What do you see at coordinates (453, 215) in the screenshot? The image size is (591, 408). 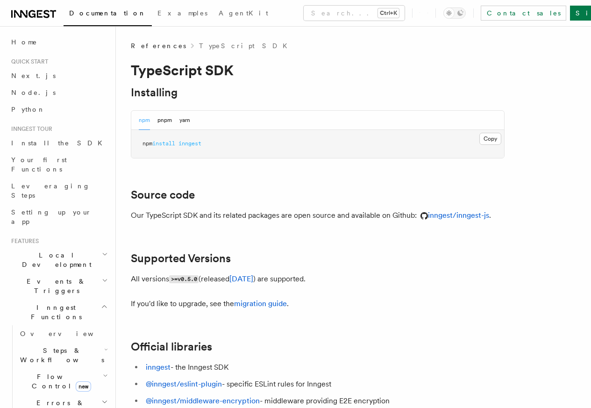 I see `a: inngest/inngest-js` at bounding box center [453, 215].